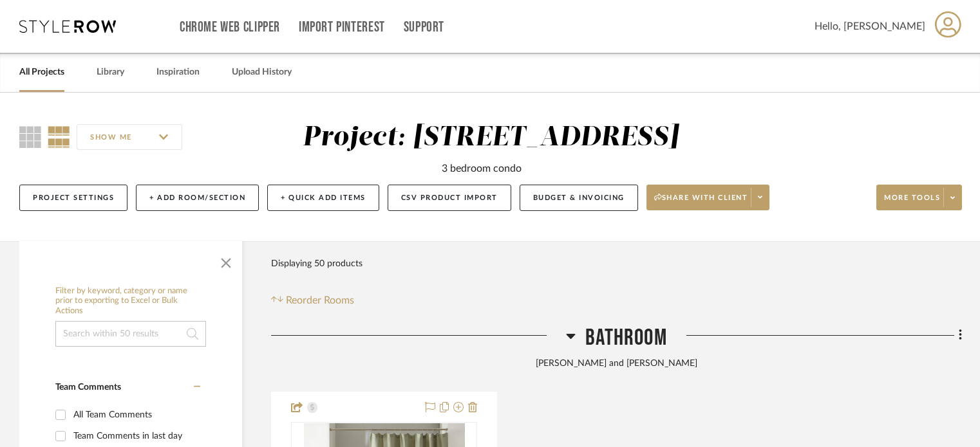  I want to click on div: Displaying 50 products, so click(317, 264).